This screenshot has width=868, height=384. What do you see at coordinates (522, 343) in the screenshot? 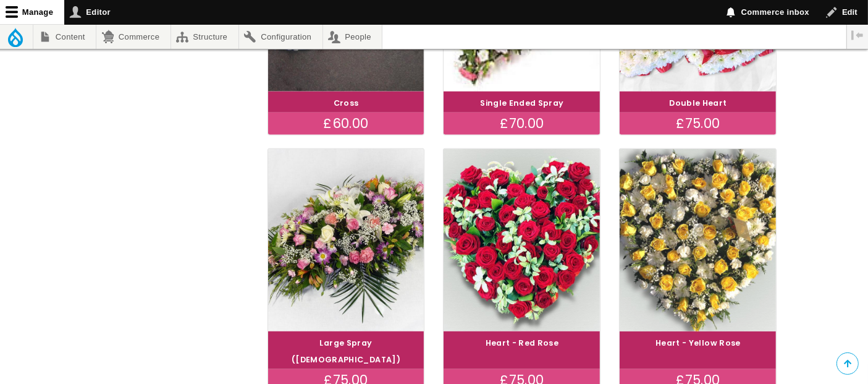
I see `a: Heart - Red Rose` at bounding box center [522, 343].